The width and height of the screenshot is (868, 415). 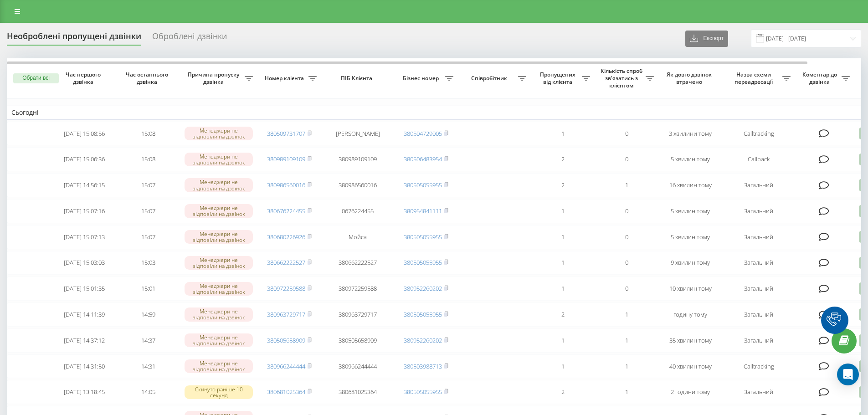 What do you see at coordinates (423, 211) in the screenshot?
I see `a: 380954841111` at bounding box center [423, 211].